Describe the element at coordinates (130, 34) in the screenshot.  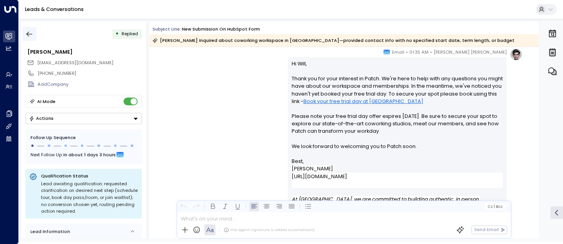
I see `span: Replied` at that location.